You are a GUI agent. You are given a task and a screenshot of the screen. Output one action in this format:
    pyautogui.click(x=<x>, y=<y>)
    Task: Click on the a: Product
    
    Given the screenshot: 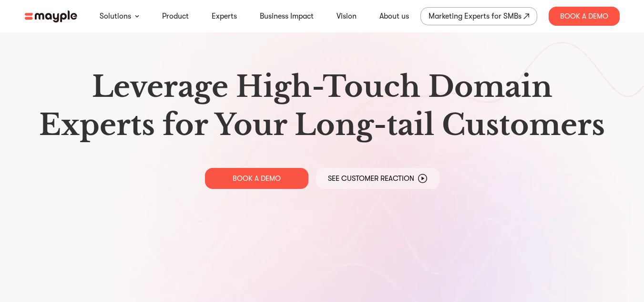 What is the action you would take?
    pyautogui.click(x=176, y=16)
    